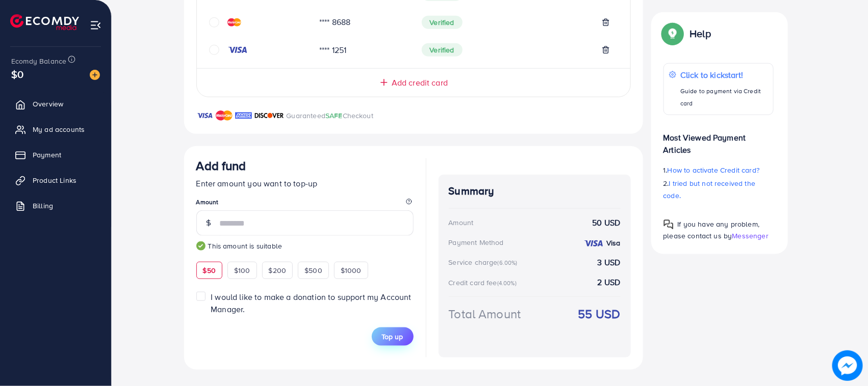  Describe the element at coordinates (534, 191) in the screenshot. I see `h4: Summary` at that location.